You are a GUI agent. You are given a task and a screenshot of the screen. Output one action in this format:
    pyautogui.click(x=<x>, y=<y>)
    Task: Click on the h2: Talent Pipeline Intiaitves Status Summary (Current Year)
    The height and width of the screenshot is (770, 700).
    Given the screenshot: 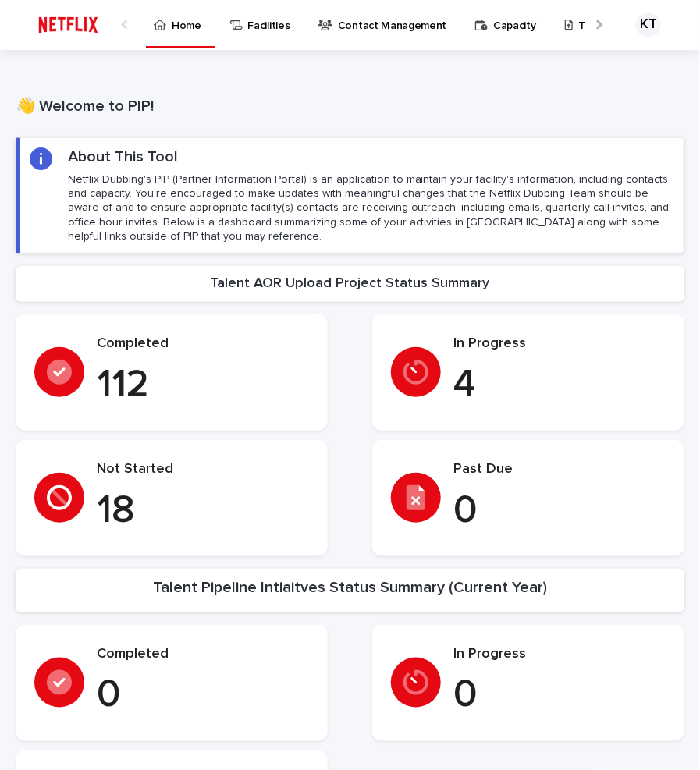 What is the action you would take?
    pyautogui.click(x=350, y=588)
    